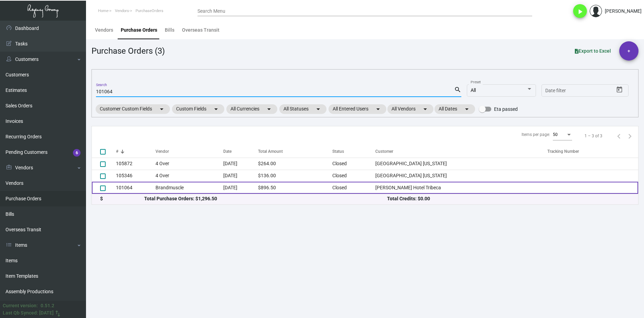 The width and height of the screenshot is (644, 318). What do you see at coordinates (198, 109) in the screenshot?
I see `mat-chip: Custom Fields` at bounding box center [198, 109].